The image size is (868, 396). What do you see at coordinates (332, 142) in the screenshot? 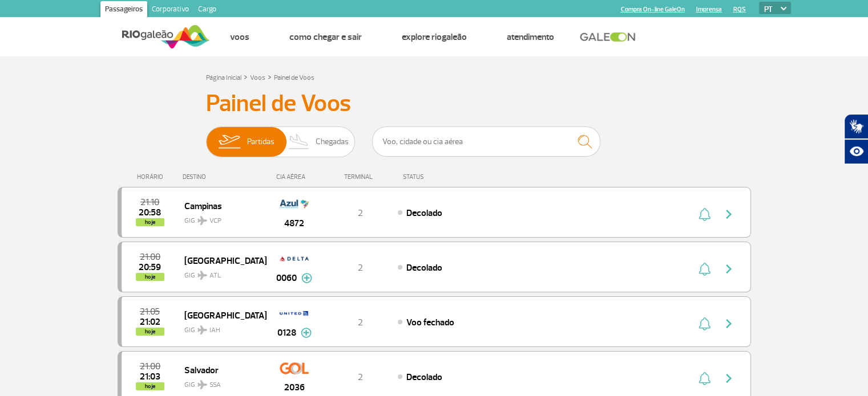
I see `span: Chegadas` at bounding box center [332, 142].